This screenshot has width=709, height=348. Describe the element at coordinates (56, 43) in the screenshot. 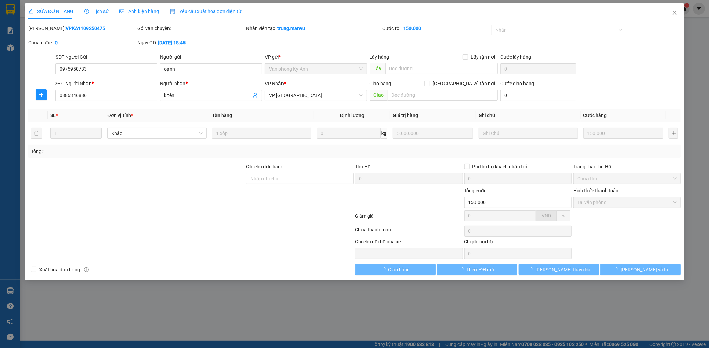

I see `b: 0` at that location.